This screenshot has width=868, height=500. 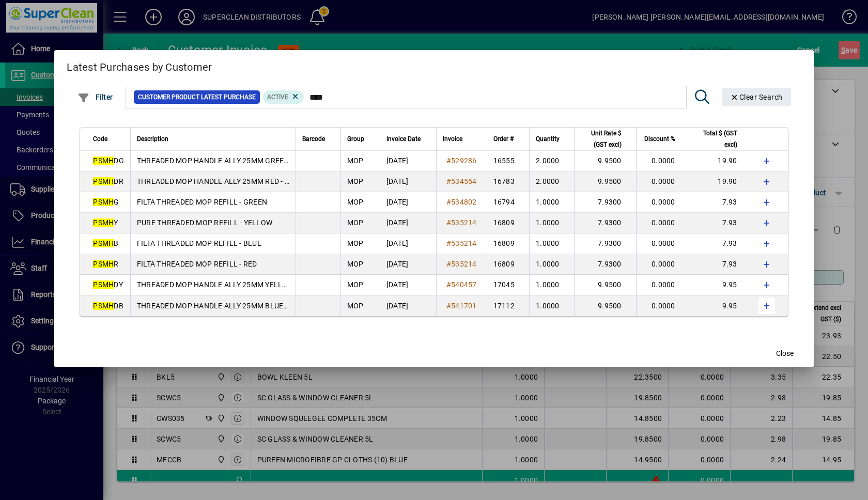 I want to click on a: #540457, so click(x=461, y=285).